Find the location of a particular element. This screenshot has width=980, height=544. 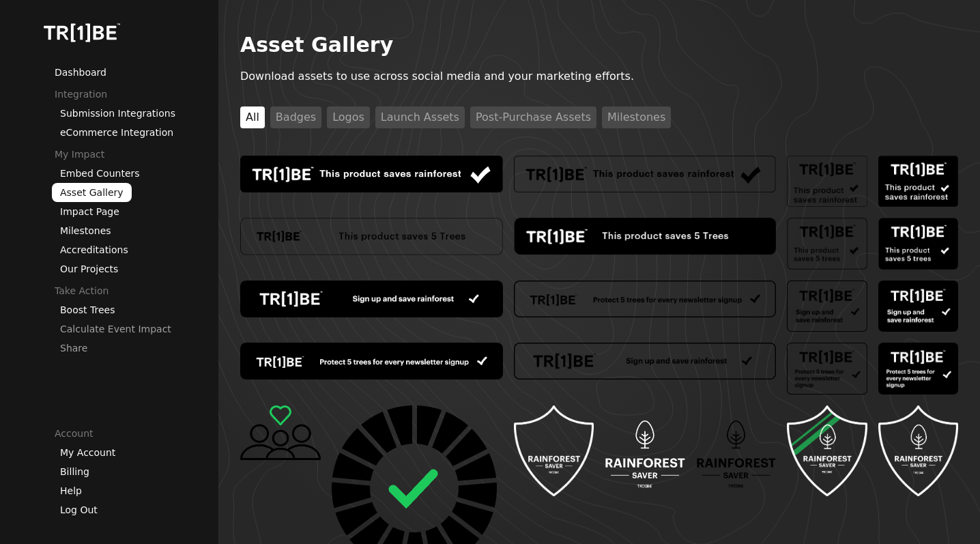

a: My Account is located at coordinates (87, 453).